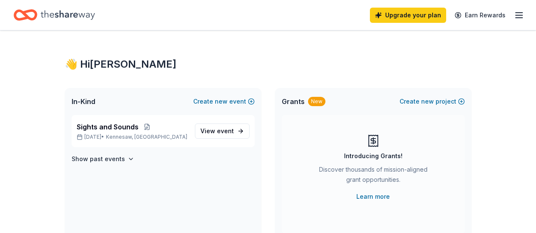 This screenshot has width=536, height=233. Describe the element at coordinates (293, 102) in the screenshot. I see `span: Grants` at that location.